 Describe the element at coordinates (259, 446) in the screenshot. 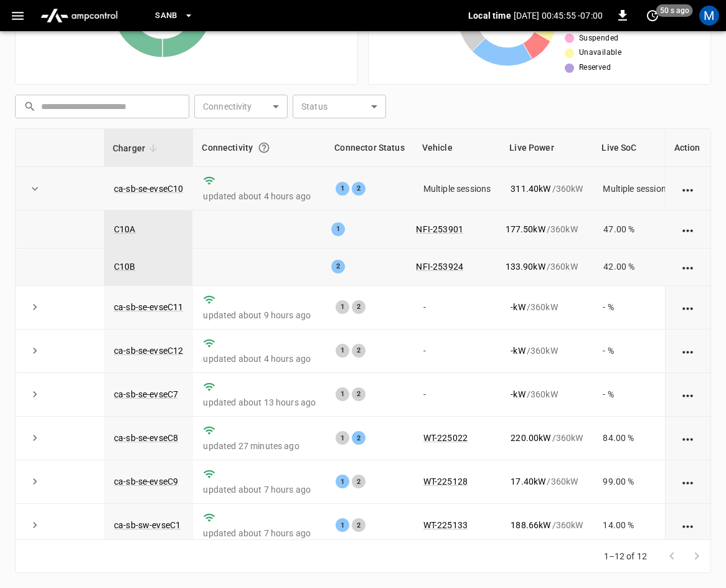

I see `p: updated 27 minutes ago` at that location.